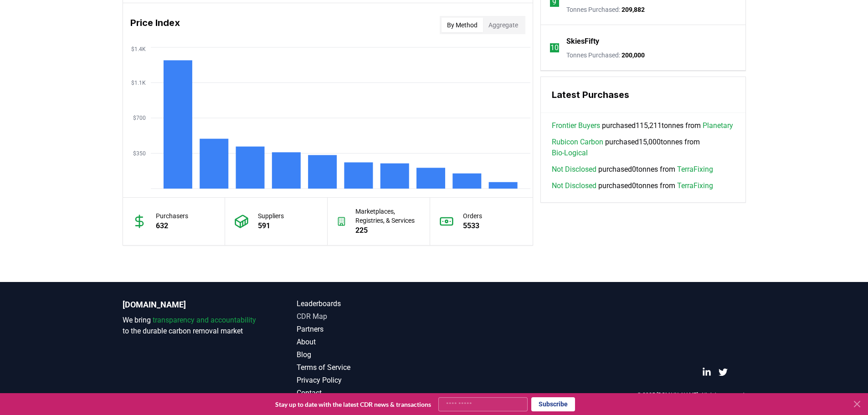 The image size is (868, 415). What do you see at coordinates (576, 125) in the screenshot?
I see `a: Frontier Buyers` at bounding box center [576, 125].